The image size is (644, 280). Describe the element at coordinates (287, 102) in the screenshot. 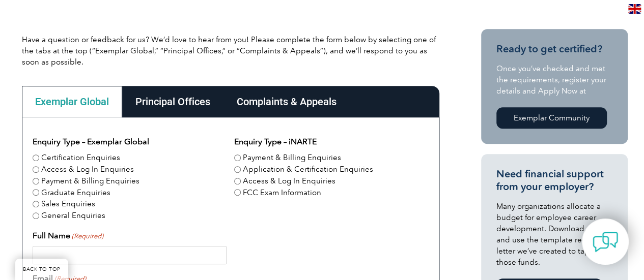

I see `div: Complaints & Appeals` at that location.